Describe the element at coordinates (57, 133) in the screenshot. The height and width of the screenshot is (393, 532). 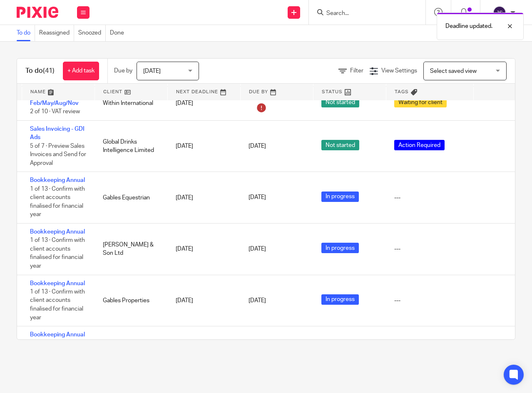
I see `a: Sales Invoicing - GDI Ads` at that location.